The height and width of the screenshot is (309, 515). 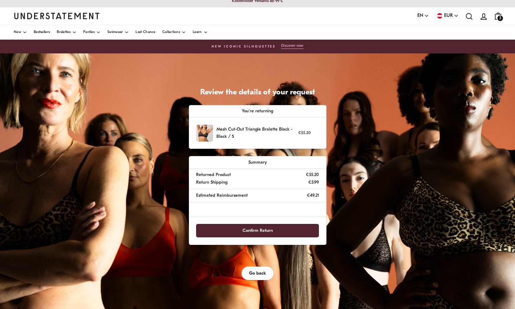 What do you see at coordinates (213, 175) in the screenshot?
I see `p: Returned Product` at bounding box center [213, 175].